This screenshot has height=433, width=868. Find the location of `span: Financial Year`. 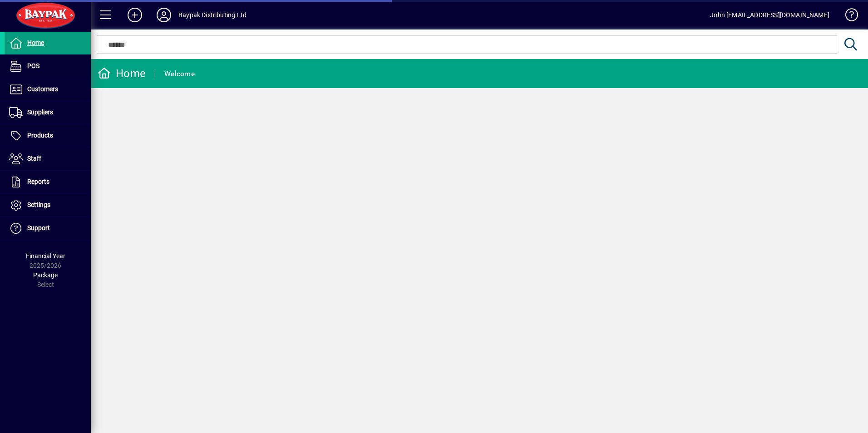

span: Financial Year is located at coordinates (46, 256).